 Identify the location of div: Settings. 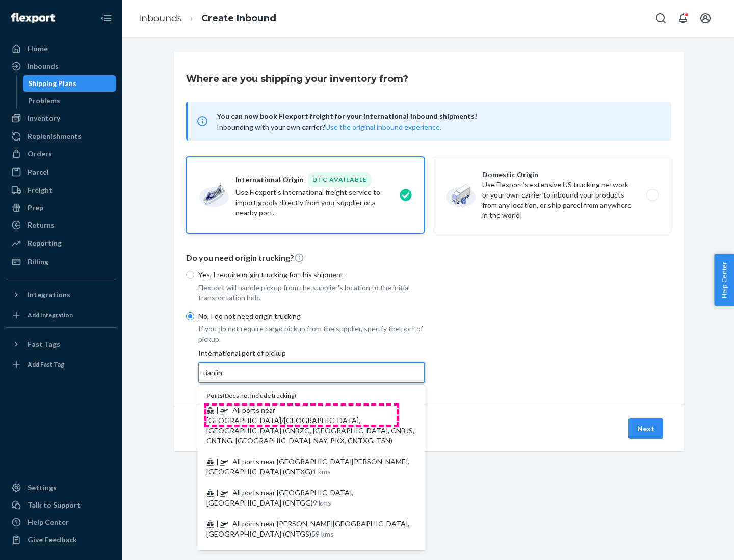
(42, 488).